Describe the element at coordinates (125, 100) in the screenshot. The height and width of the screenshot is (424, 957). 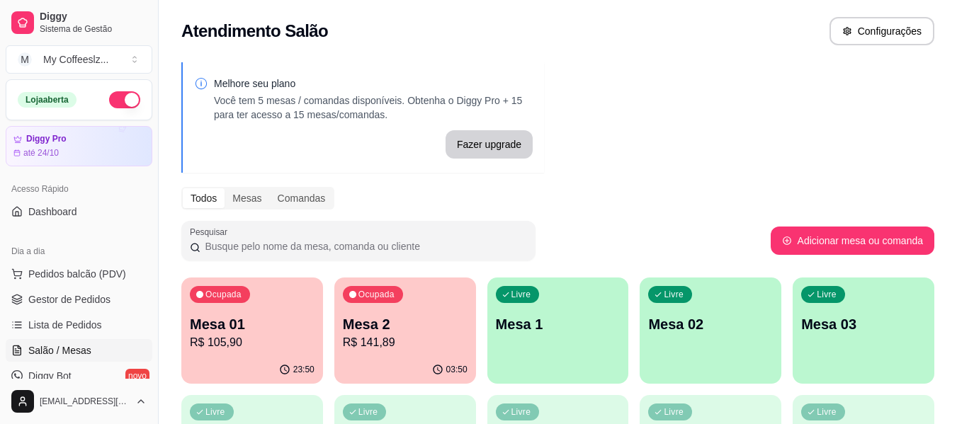
I see `button: Alterar Status` at that location.